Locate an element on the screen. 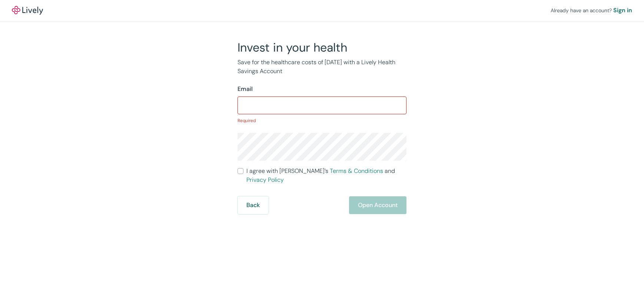  label: Email is located at coordinates (245, 89).